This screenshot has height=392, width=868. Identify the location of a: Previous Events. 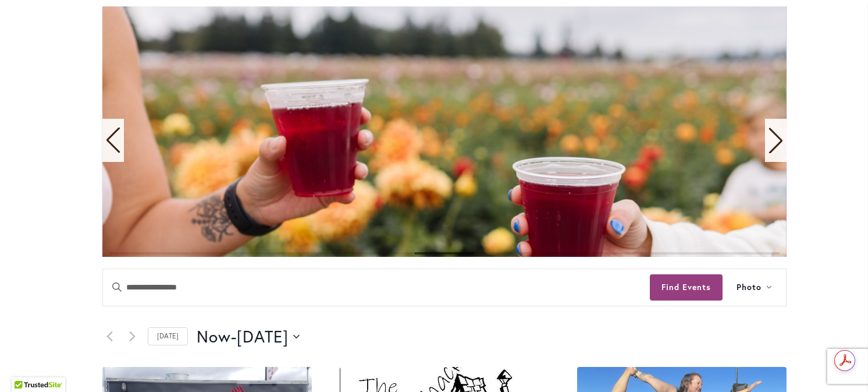
(109, 336).